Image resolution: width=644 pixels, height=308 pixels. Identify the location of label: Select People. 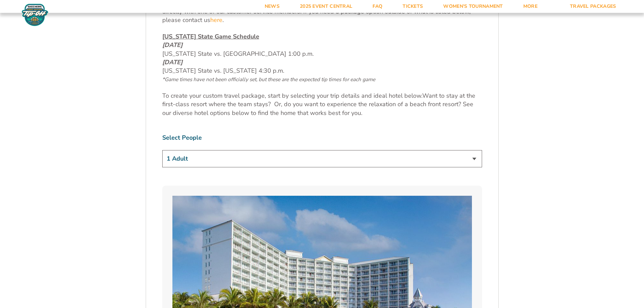
(323, 138).